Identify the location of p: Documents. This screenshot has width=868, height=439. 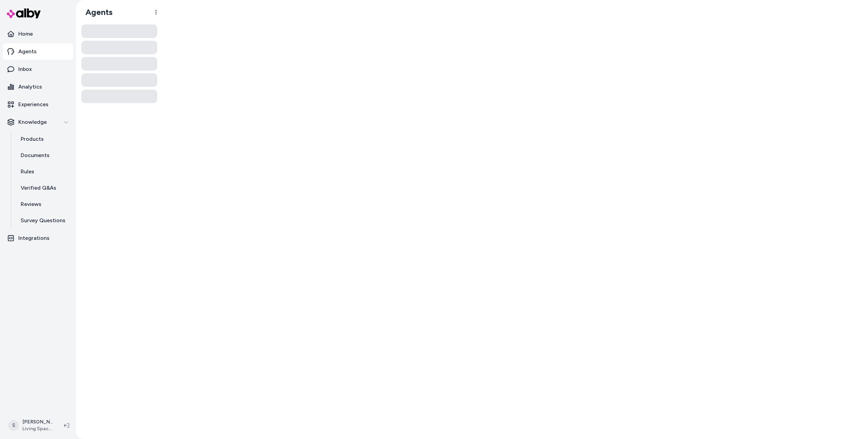
(35, 155).